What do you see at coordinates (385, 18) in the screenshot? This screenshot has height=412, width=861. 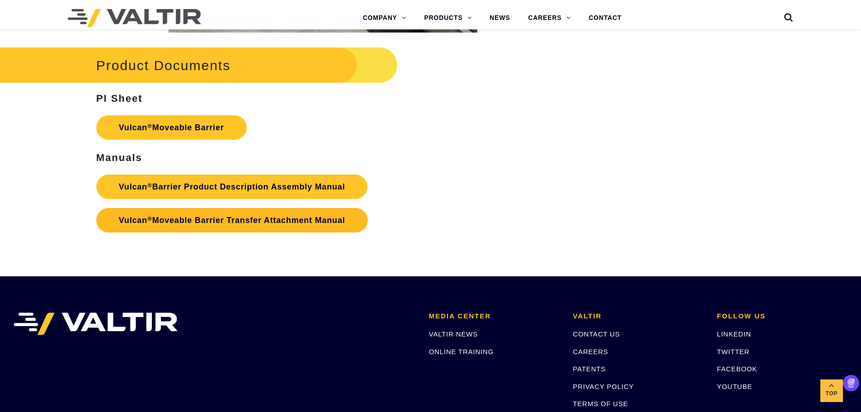 I see `a: COMPANY` at bounding box center [385, 18].